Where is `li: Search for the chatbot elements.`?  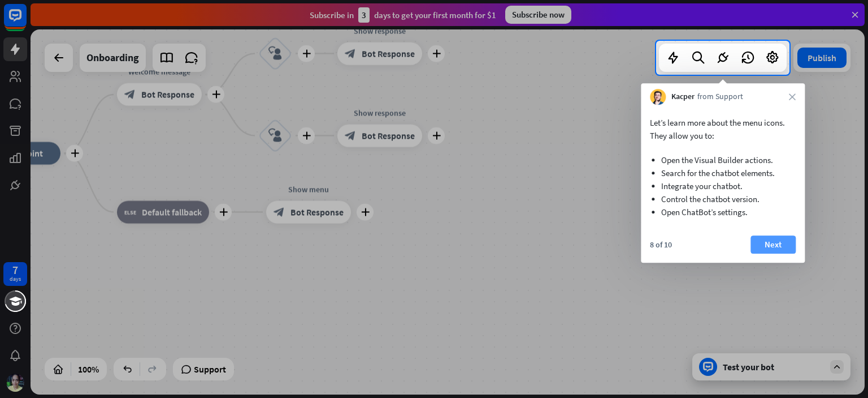
li: Search for the chatbot elements. is located at coordinates (723, 172).